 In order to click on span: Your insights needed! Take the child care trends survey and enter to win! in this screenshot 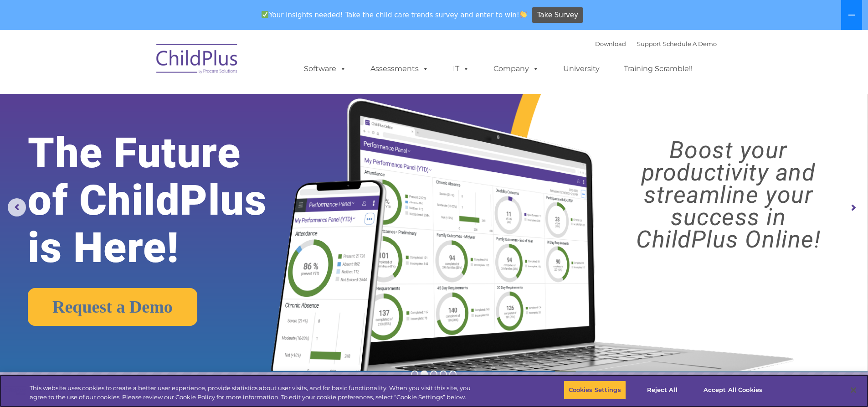, I will do `click(394, 14)`.